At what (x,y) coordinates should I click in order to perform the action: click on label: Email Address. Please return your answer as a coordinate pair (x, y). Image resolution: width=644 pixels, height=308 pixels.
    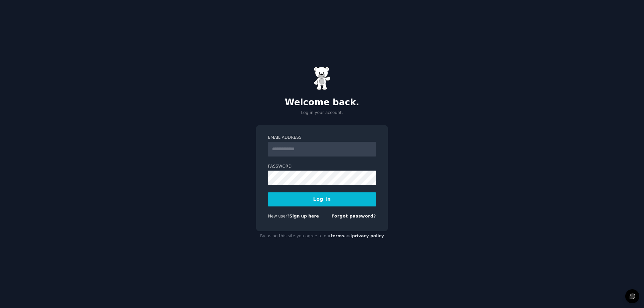
    Looking at the image, I should click on (322, 138).